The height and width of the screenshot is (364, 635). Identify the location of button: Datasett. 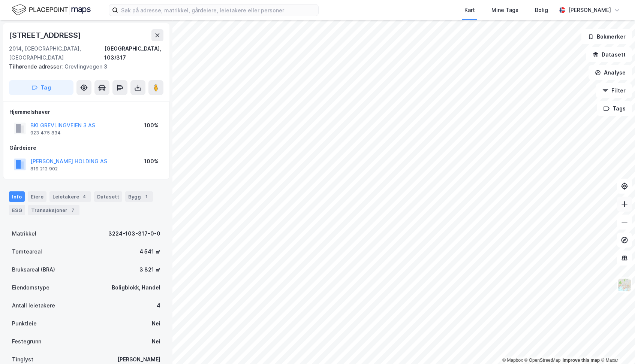
(609, 54).